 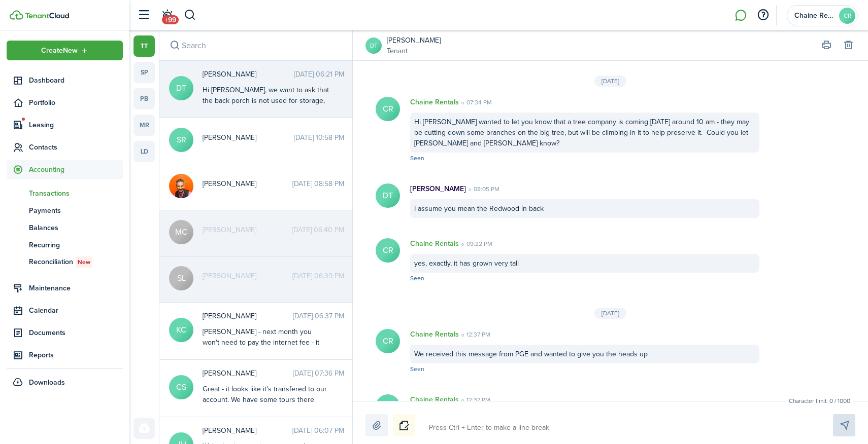 What do you see at coordinates (46, 383) in the screenshot?
I see `span: Downloads` at bounding box center [46, 383].